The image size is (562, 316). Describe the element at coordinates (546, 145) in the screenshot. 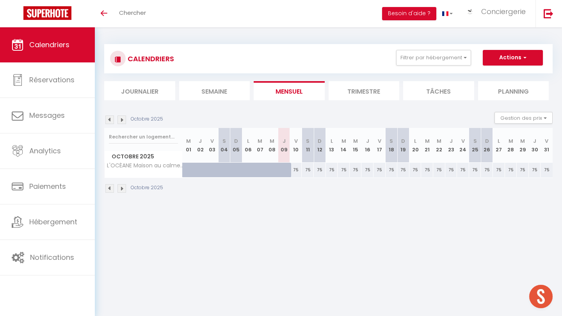

I see `th: 31` at that location.